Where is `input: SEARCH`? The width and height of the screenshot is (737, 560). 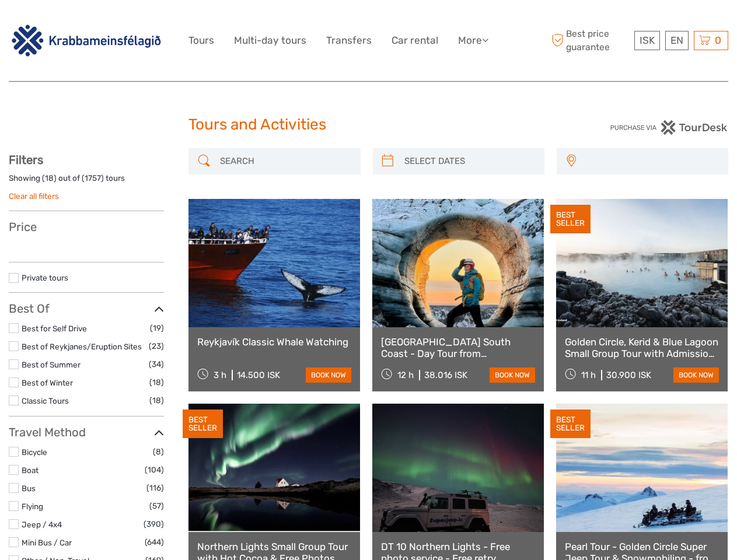 input: SEARCH is located at coordinates (285, 161).